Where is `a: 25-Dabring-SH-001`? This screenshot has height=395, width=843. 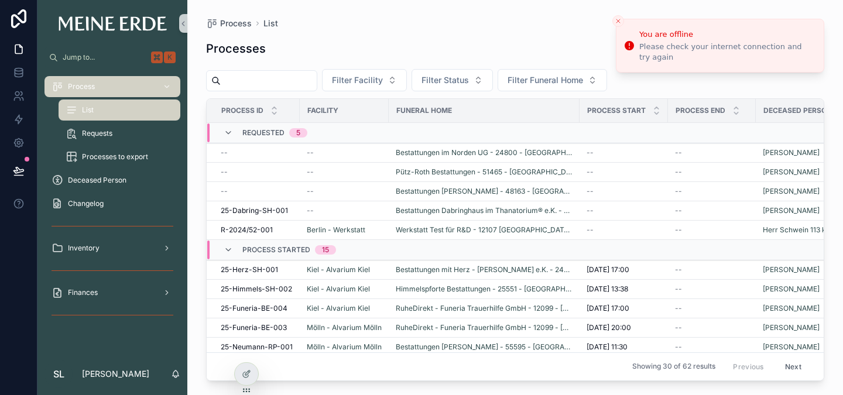 a: 25-Dabring-SH-001 is located at coordinates (257, 211).